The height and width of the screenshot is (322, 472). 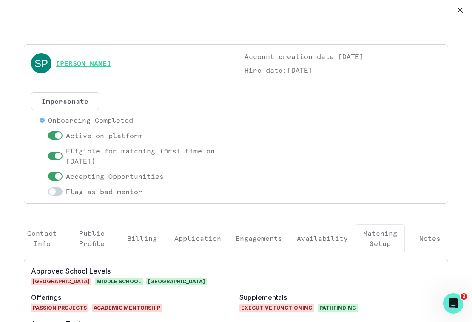 I want to click on span: Passion Projects, so click(x=59, y=308).